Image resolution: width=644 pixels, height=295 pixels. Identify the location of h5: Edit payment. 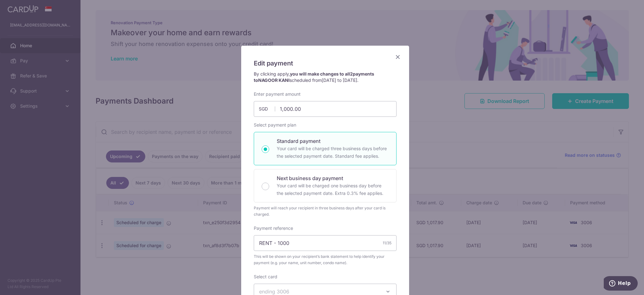
(325, 63).